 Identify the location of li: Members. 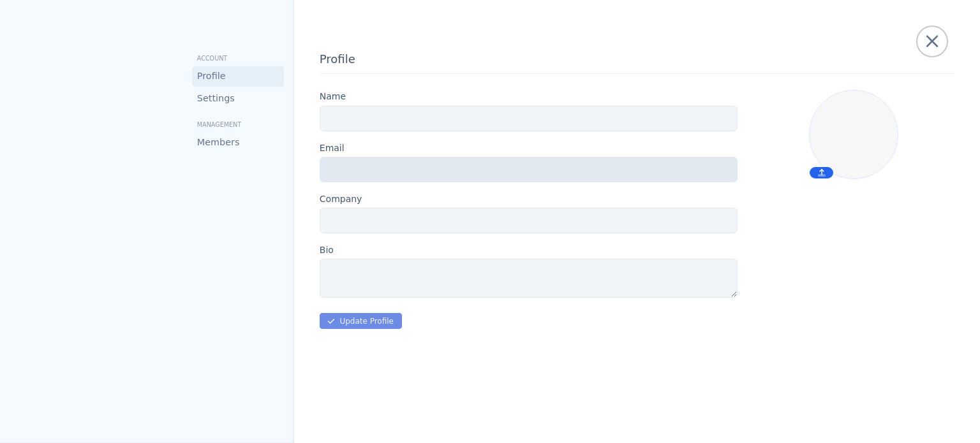
(238, 143).